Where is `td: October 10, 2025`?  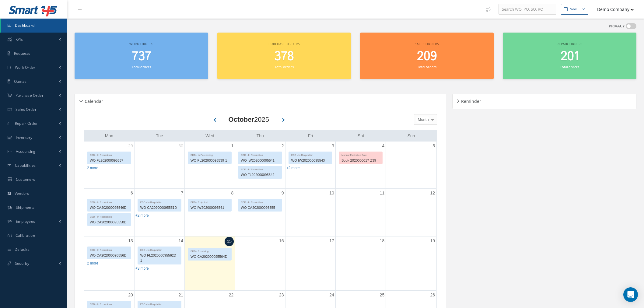
td: October 10, 2025 is located at coordinates (311, 212).